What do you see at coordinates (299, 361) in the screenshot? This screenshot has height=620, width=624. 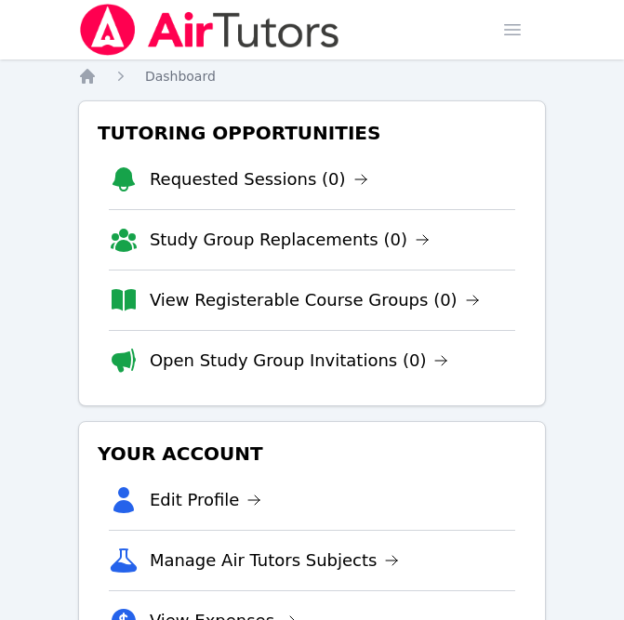 I see `a: Open Study Group Invitations (0)` at bounding box center [299, 361].